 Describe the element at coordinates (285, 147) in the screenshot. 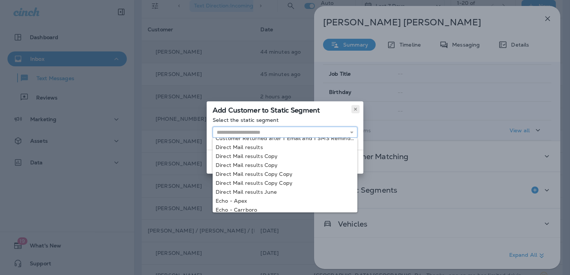

I see `div: Direct Mail results` at that location.